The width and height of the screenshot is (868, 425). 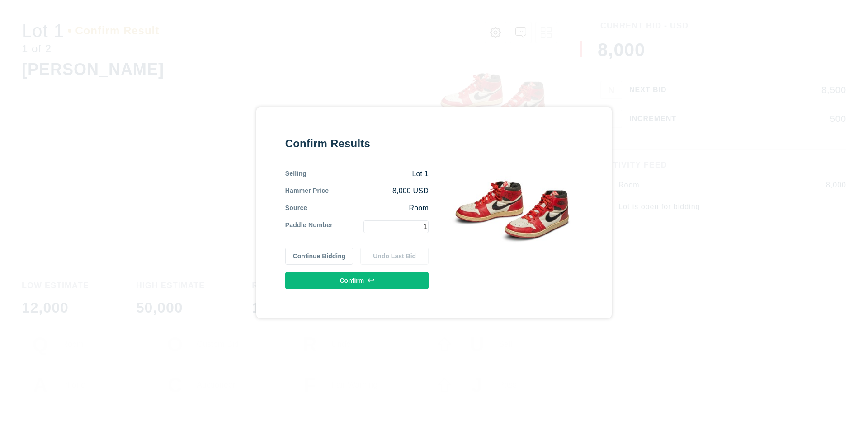 What do you see at coordinates (367, 208) in the screenshot?
I see `div: Room` at bounding box center [367, 208].